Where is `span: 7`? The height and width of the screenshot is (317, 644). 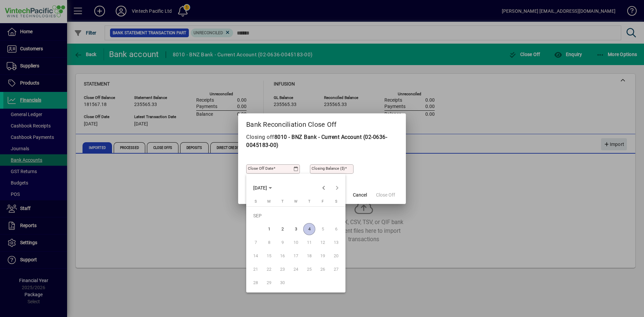 span: 7 is located at coordinates (255, 242).